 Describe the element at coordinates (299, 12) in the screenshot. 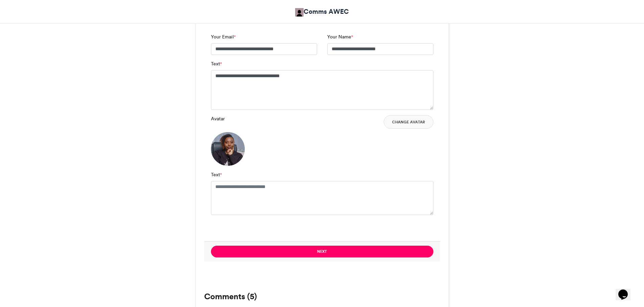

I see `img: Comms AWEC` at that location.